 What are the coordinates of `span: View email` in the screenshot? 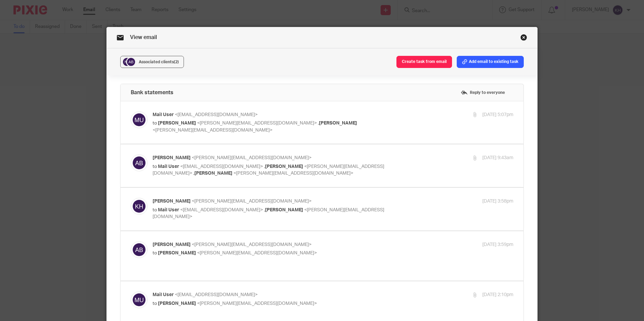 It's located at (143, 37).